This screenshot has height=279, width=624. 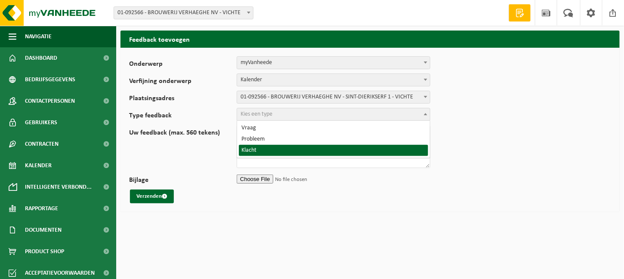 What do you see at coordinates (334, 63) in the screenshot?
I see `span: myVanheede` at bounding box center [334, 63].